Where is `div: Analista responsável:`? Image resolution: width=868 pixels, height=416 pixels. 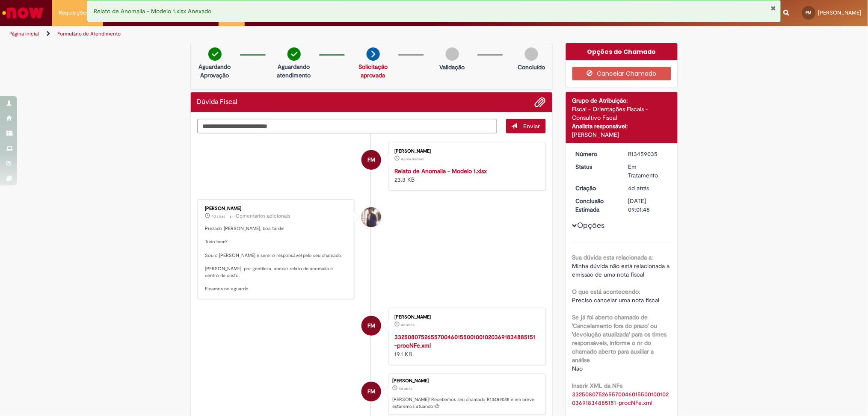 div: Analista responsável: is located at coordinates (622, 126).